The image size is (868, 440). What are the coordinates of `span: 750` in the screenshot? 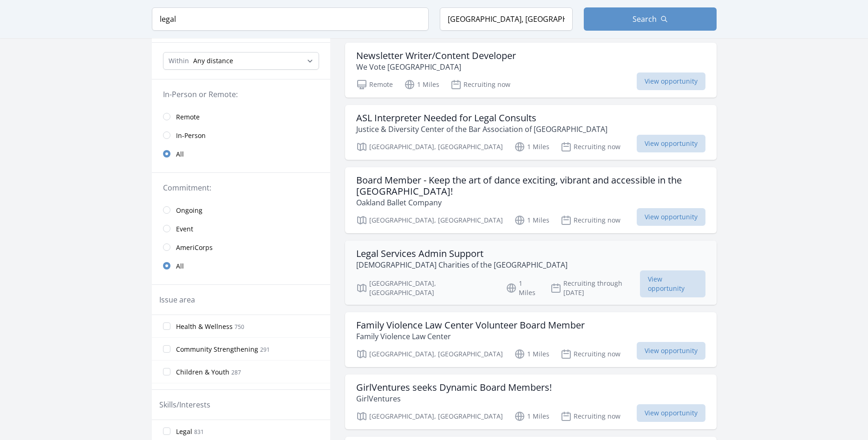 It's located at (239, 327).